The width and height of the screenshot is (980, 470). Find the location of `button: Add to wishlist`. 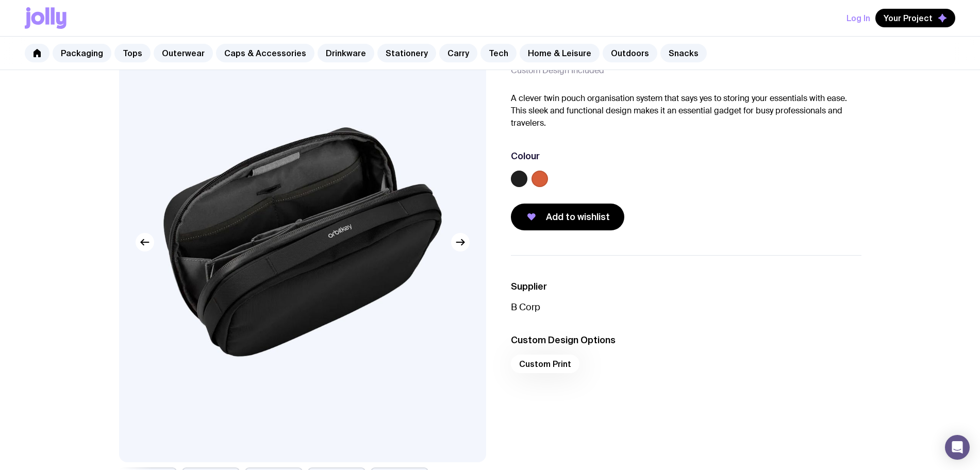

button: Add to wishlist is located at coordinates (568, 217).